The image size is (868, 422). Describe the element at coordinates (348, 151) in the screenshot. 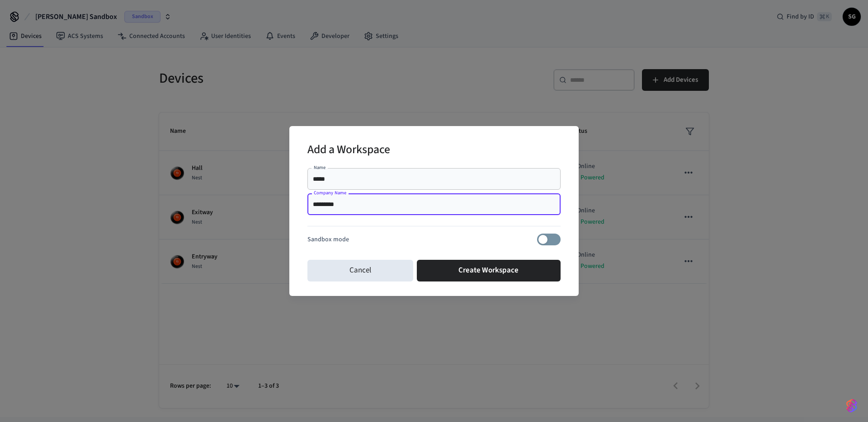

I see `h2: Add a Workspace` at that location.